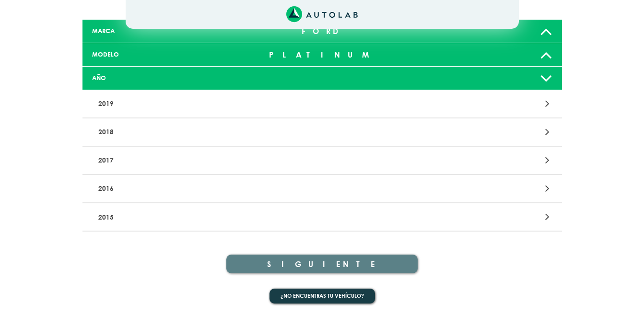  What do you see at coordinates (244, 103) in the screenshot?
I see `p: 2019` at bounding box center [244, 103].